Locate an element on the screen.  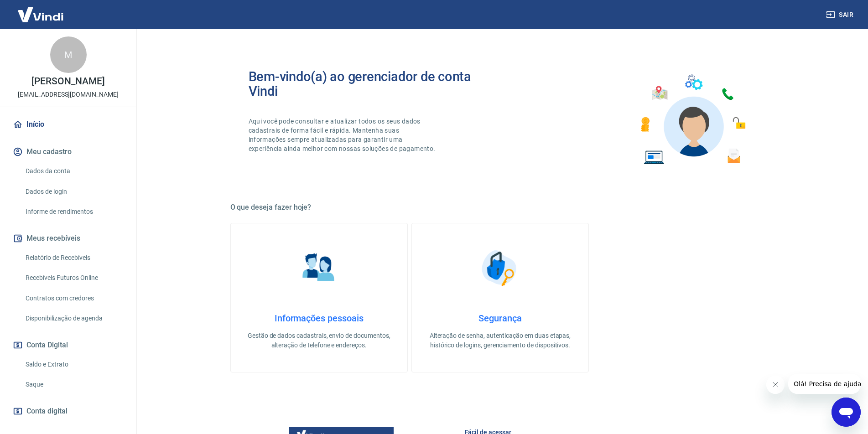
div: M is located at coordinates (69, 55).